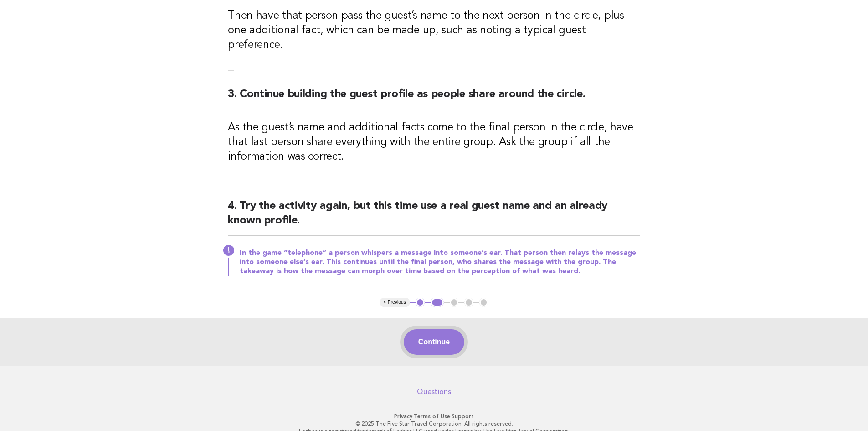 The width and height of the screenshot is (868, 431). Describe the element at coordinates (395, 302) in the screenshot. I see `button: < Previous` at that location.